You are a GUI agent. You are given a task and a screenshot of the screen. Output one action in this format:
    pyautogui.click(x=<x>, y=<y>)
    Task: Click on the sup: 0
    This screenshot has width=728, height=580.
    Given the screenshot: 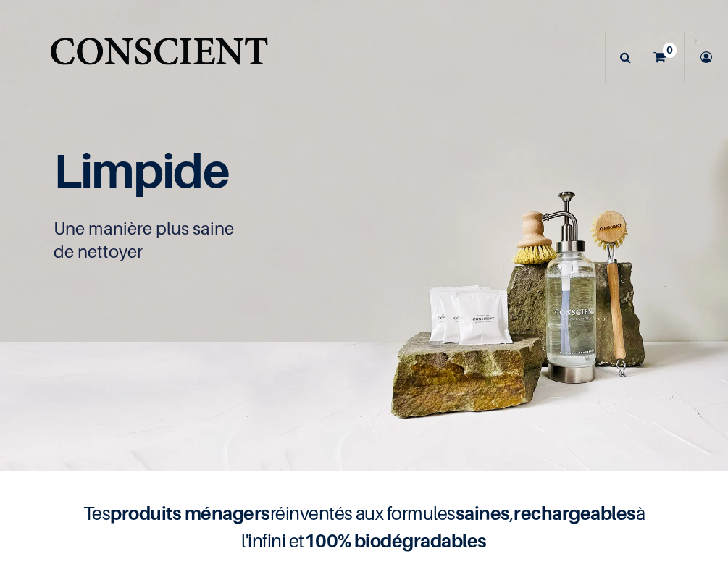 What is the action you would take?
    pyautogui.click(x=669, y=50)
    